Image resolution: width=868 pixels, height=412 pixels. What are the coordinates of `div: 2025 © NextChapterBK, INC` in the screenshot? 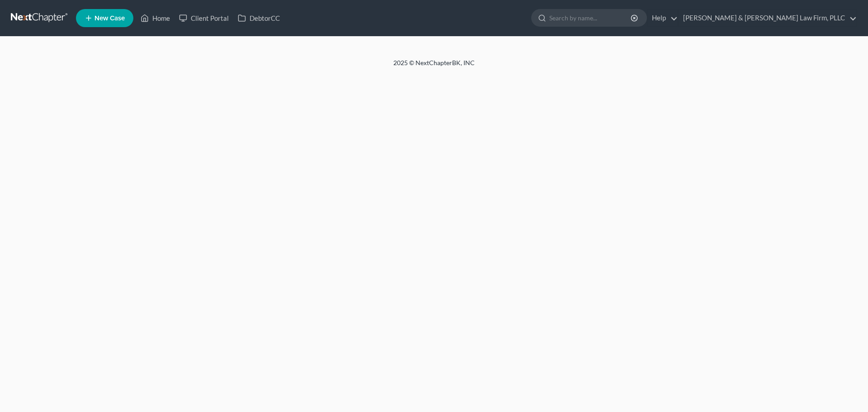 It's located at (434, 66).